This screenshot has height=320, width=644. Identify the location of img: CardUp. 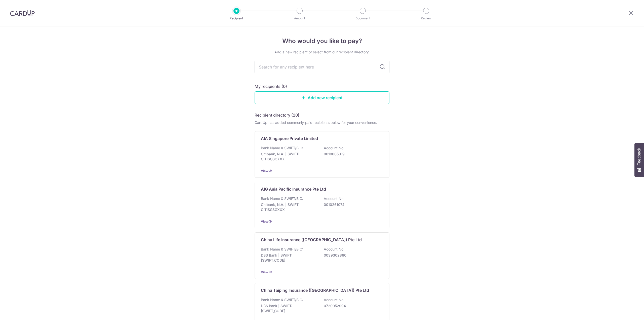
(22, 13).